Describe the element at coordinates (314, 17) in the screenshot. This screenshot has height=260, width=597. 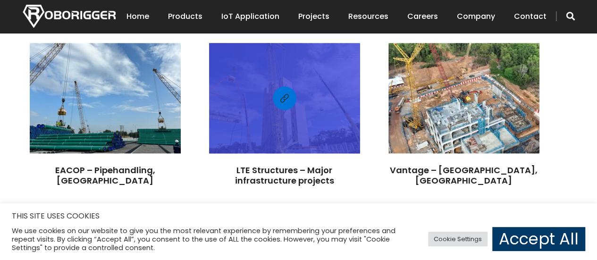
I see `a: Projects` at that location.